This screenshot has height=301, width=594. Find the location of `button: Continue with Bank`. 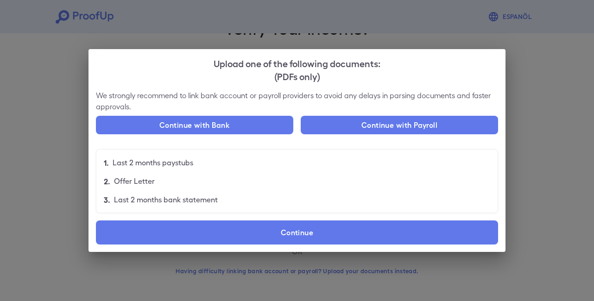

button: Continue with Bank is located at coordinates (195, 125).